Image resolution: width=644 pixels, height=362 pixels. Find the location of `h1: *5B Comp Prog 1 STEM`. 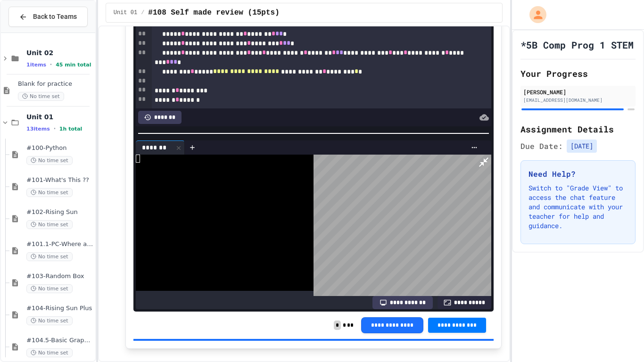

h1: *5B Comp Prog 1 STEM is located at coordinates (576, 45).